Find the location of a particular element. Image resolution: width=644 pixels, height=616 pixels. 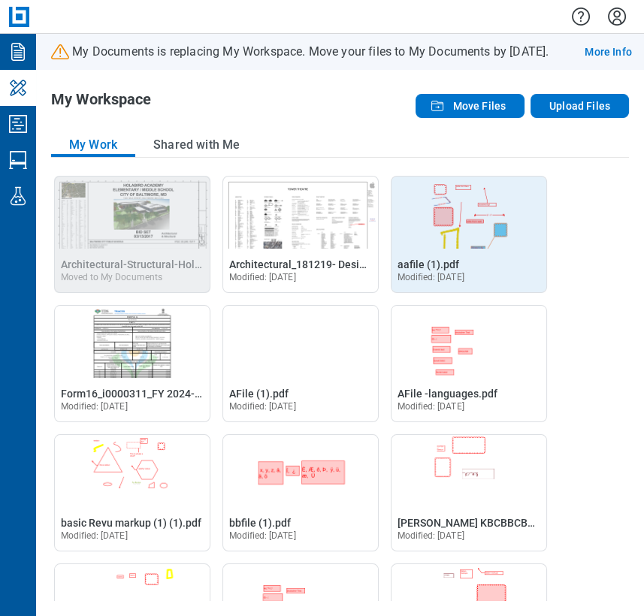

button: My Work is located at coordinates (93, 145).